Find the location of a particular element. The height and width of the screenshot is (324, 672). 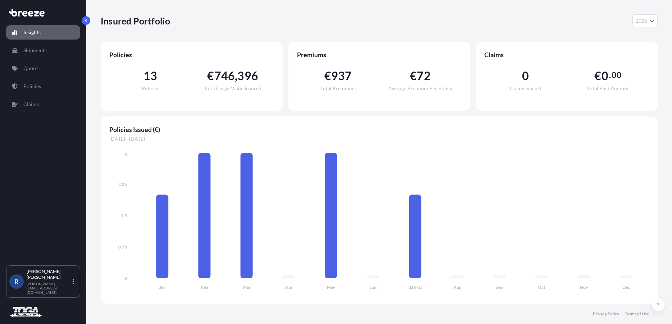

tspan: Jun is located at coordinates (373, 287).